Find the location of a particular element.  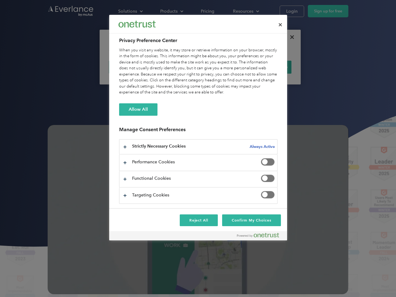

div: When you visit any website, it may store or retrieve information on your browser, mostly in the f... is located at coordinates (198, 71).